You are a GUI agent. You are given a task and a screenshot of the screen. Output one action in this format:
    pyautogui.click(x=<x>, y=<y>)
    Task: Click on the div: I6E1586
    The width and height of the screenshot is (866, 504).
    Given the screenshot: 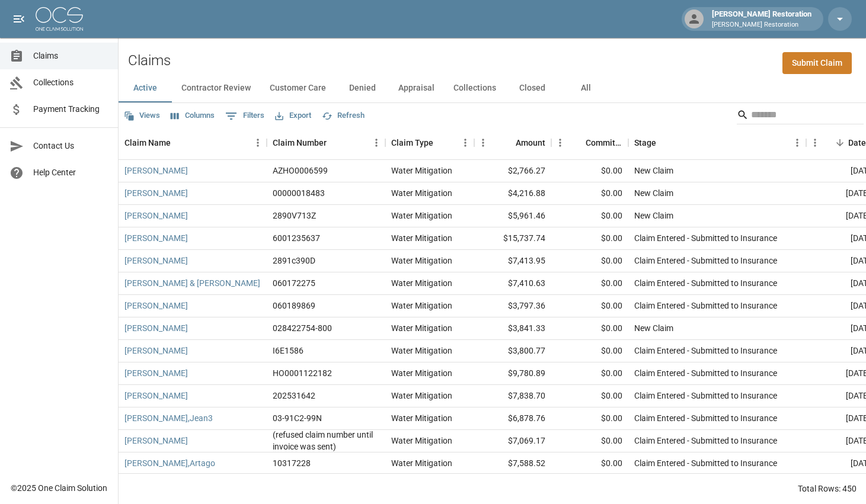 What is the action you would take?
    pyautogui.click(x=288, y=350)
    